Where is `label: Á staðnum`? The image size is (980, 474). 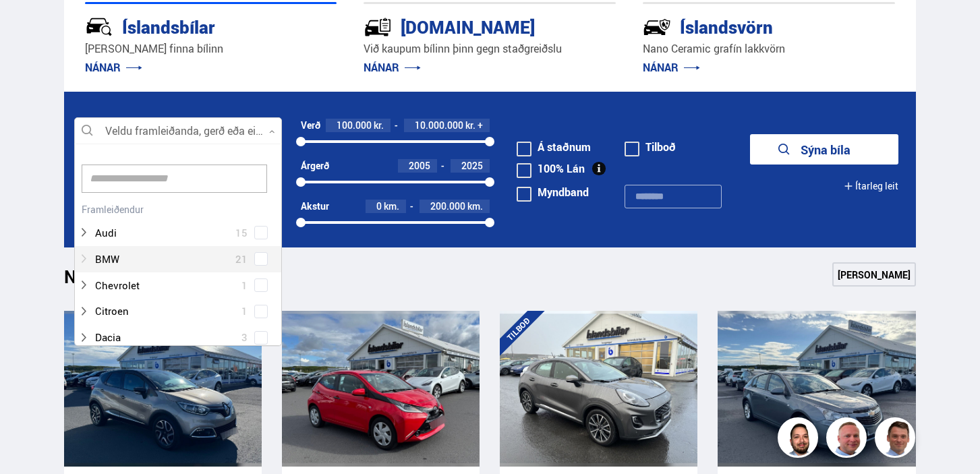
label: Á staðnum is located at coordinates (553, 147).